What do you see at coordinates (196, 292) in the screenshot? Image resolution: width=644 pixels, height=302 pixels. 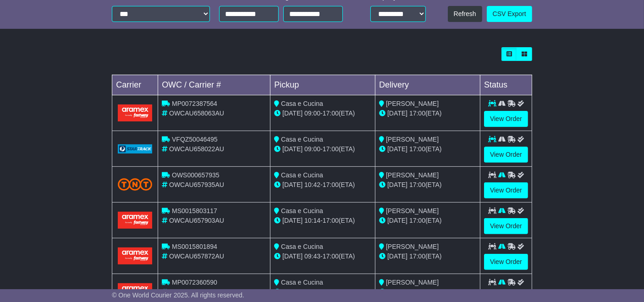 I see `span: OWCAU657840AU` at bounding box center [196, 292].